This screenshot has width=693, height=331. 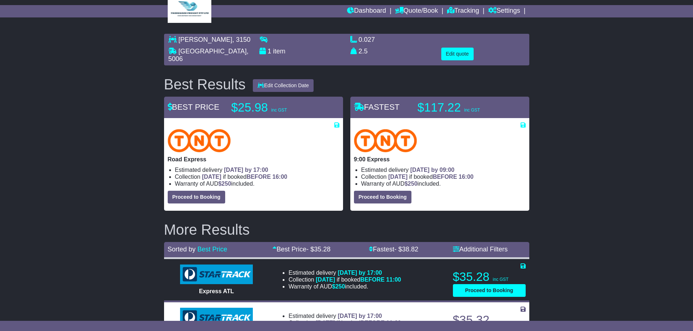 What do you see at coordinates (366, 40) in the screenshot?
I see `span: 0.027` at bounding box center [366, 40].